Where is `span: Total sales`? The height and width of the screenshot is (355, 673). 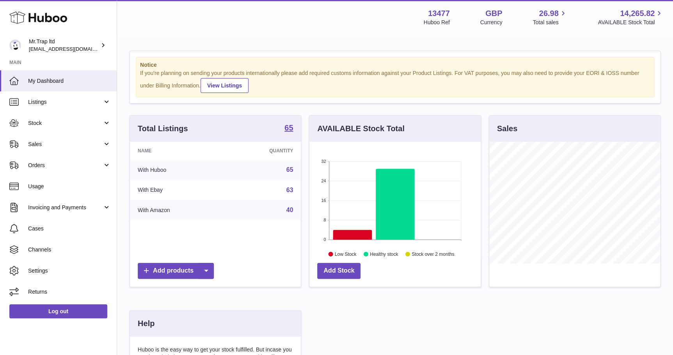
span: Total sales is located at coordinates (550, 22).